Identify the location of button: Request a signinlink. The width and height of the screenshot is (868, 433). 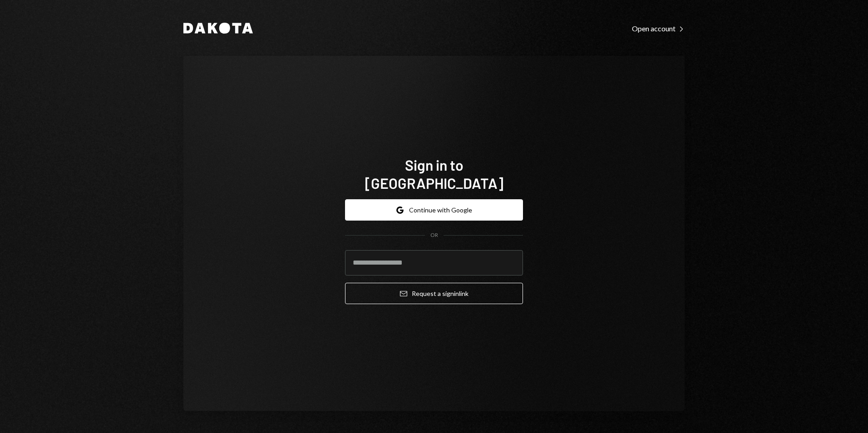
(434, 294).